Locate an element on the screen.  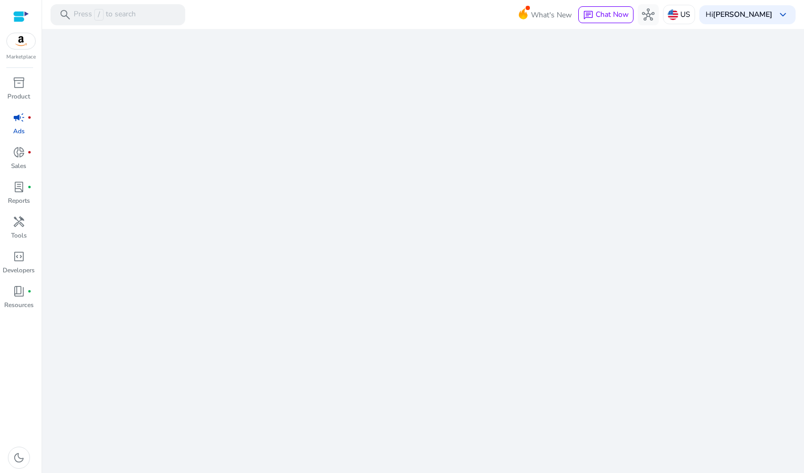
span: lab_profile is located at coordinates (19, 187).